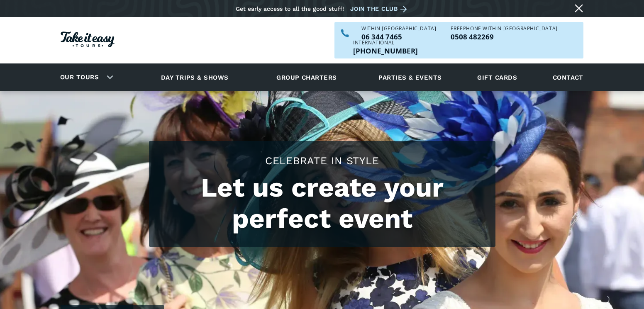 The height and width of the screenshot is (309, 644). What do you see at coordinates (386, 51) in the screenshot?
I see `a: Call us outside of NZ on +6463447465` at bounding box center [386, 51].